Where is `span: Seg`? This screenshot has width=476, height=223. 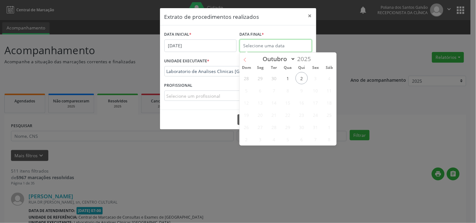 span: Seg is located at coordinates (260, 68).